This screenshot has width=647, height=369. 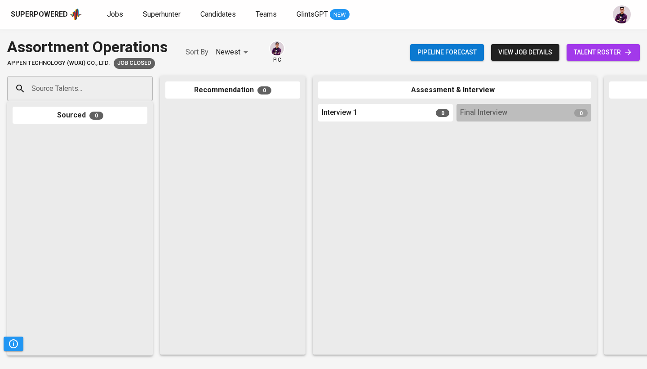 I want to click on span: Teams, so click(x=266, y=14).